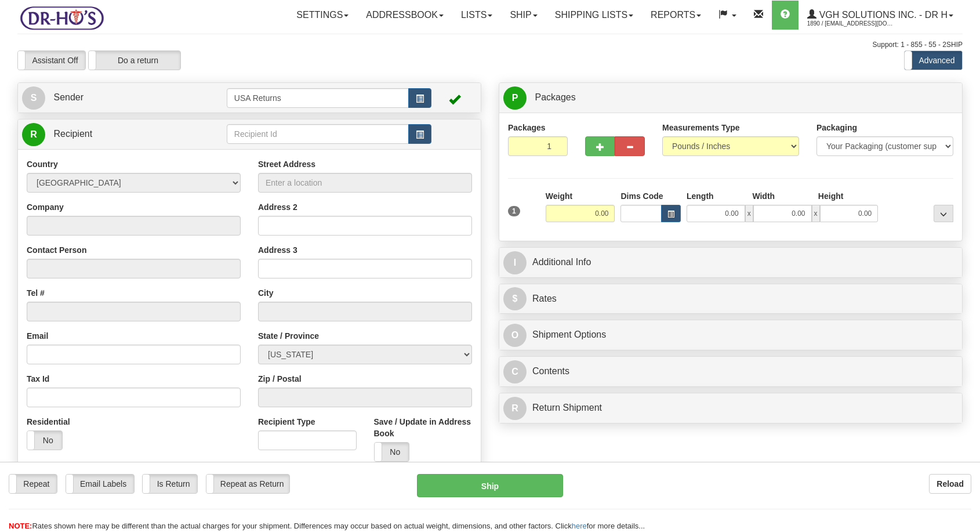  What do you see at coordinates (43, 164) in the screenshot?
I see `label: Country` at bounding box center [43, 164].